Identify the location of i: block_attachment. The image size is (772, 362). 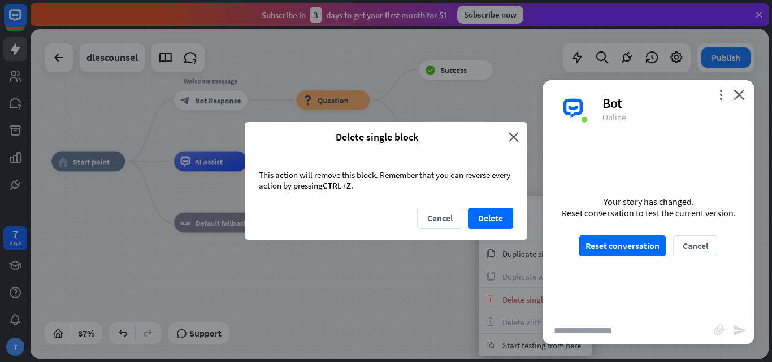
(720, 330).